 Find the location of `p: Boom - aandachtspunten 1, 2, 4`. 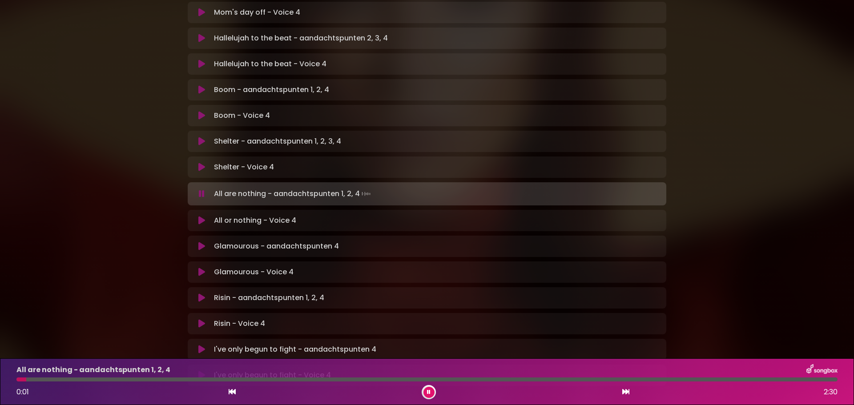

p: Boom - aandachtspunten 1, 2, 4 is located at coordinates (271, 90).